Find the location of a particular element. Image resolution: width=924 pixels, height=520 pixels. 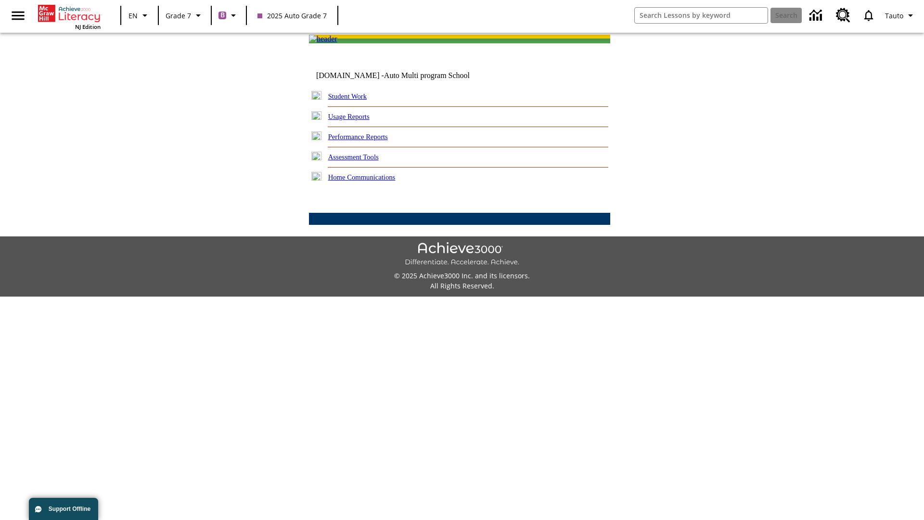

div: Home is located at coordinates (69, 16).